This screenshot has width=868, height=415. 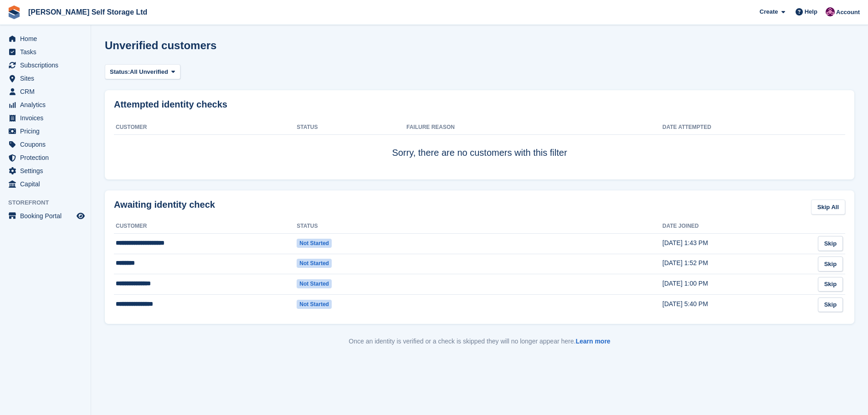 I want to click on span: Subscriptions, so click(x=47, y=65).